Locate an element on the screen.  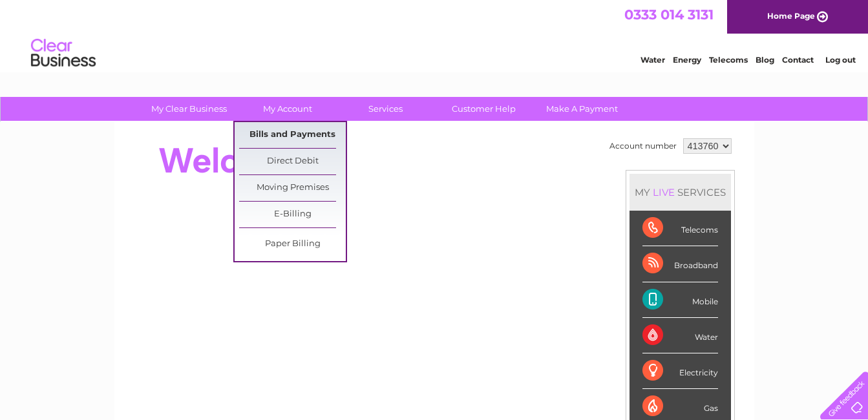
a: Contact is located at coordinates (798, 60).